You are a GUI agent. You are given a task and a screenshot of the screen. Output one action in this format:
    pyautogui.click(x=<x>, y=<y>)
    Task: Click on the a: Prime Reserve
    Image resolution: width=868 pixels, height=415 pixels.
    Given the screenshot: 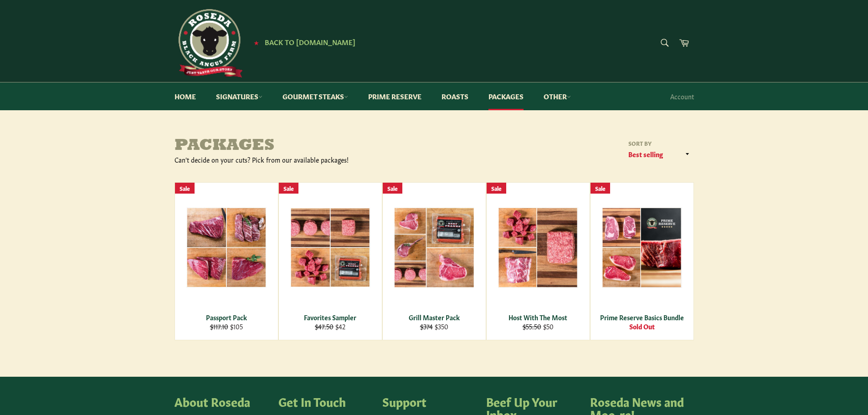 What is the action you would take?
    pyautogui.click(x=394, y=96)
    